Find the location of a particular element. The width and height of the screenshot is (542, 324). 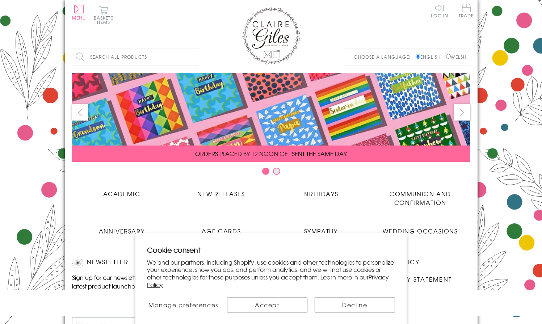

button: Decline is located at coordinates (355, 305).